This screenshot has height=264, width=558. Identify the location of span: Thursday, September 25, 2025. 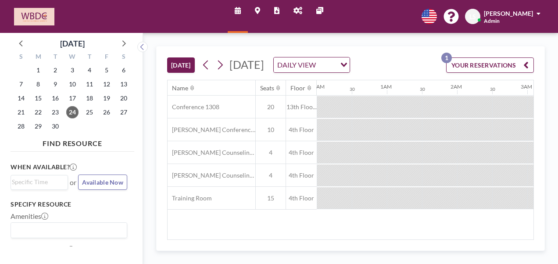
(90, 112).